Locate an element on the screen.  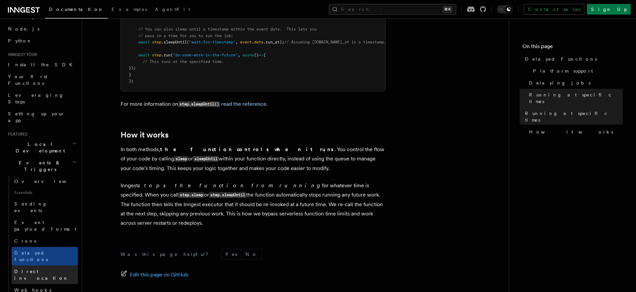
h4: On this page is located at coordinates (573, 48).